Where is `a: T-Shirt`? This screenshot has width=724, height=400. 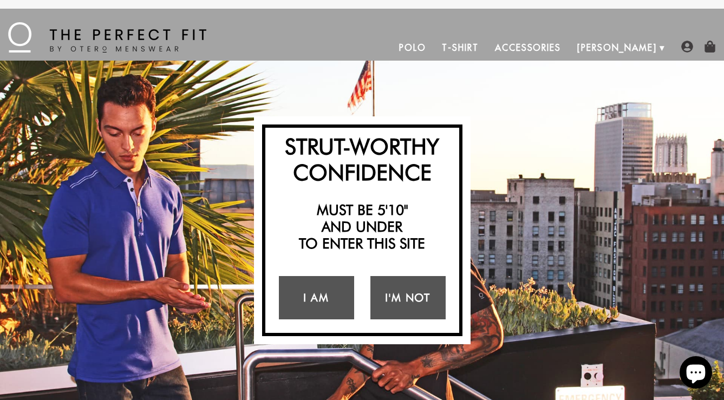 a: T-Shirt is located at coordinates (460, 48).